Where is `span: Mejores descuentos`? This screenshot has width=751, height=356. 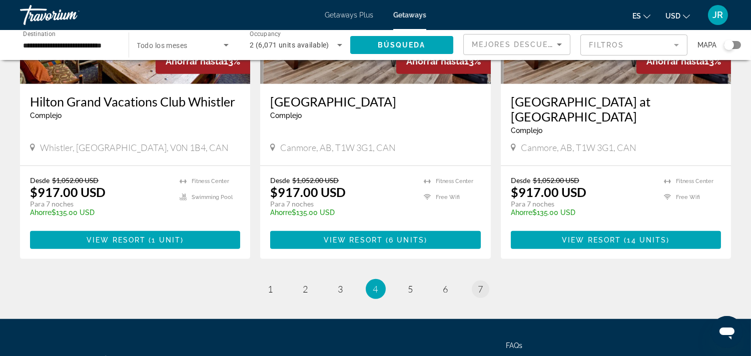 span: Mejores descuentos is located at coordinates (522, 45).